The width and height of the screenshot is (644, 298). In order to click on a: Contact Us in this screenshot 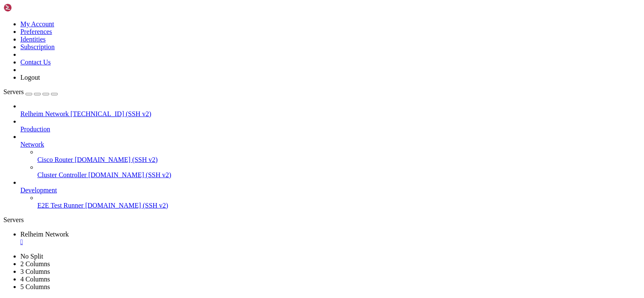, I will do `click(36, 62)`.